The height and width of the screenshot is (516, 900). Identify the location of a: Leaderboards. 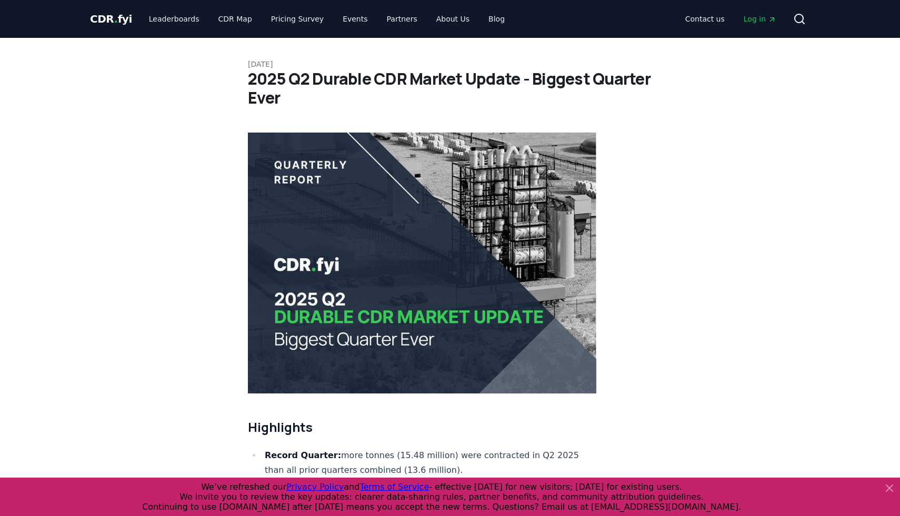
(174, 19).